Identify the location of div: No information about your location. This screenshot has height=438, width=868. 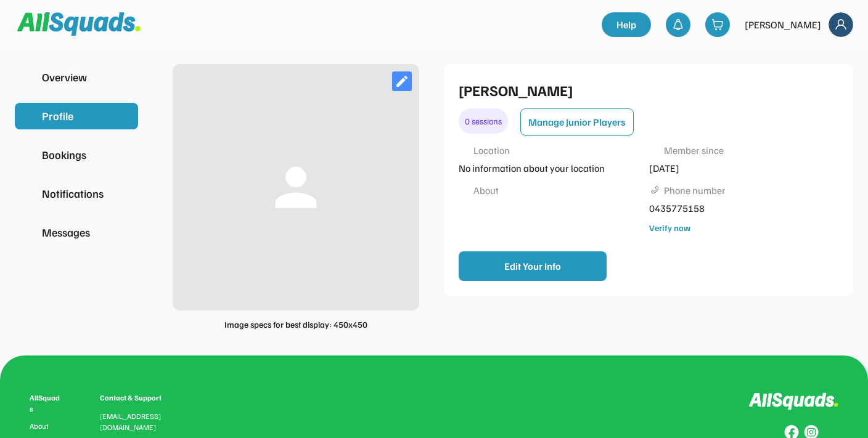
(550, 168).